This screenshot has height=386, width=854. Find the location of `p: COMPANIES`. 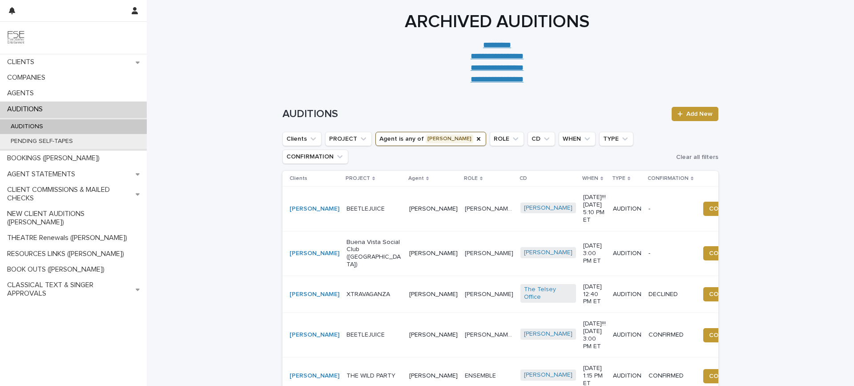

p: COMPANIES is located at coordinates (28, 77).